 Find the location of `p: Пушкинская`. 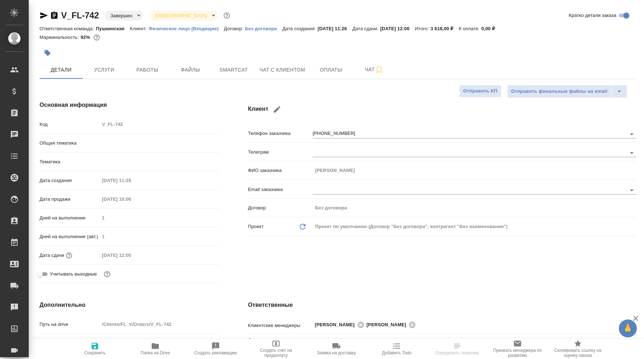

p: Пушкинская is located at coordinates (113, 29).